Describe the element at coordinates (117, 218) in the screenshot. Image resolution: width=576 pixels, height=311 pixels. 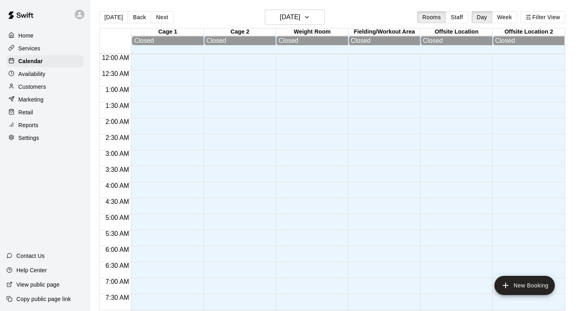
I see `span: 5:00 AM` at that location.